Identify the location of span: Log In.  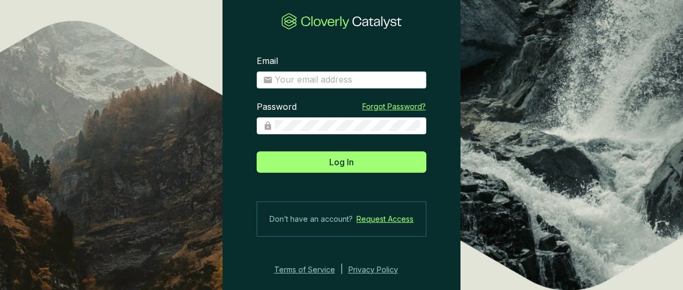
(342, 162).